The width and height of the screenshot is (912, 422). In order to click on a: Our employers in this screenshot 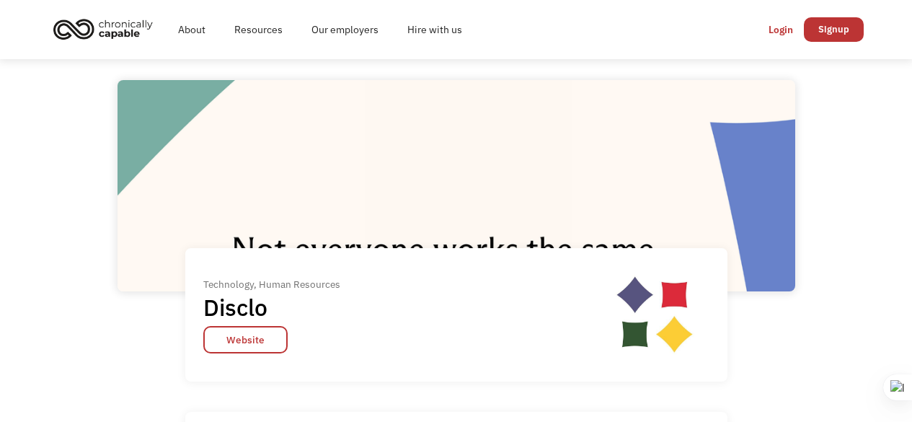, I will do `click(345, 30)`.